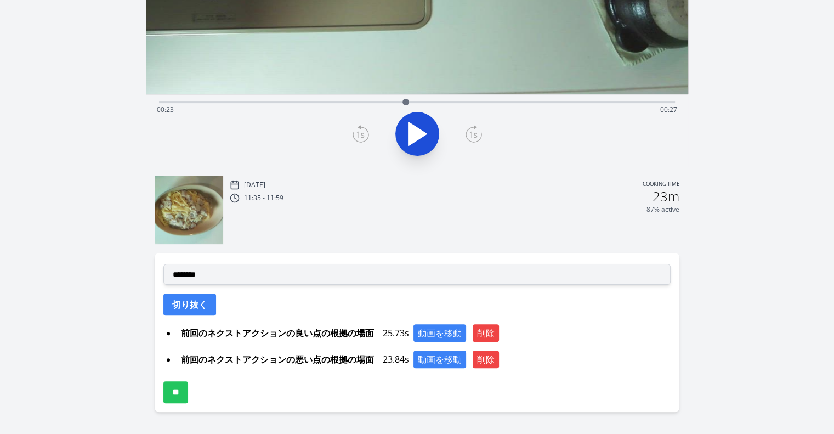 This screenshot has height=434, width=834. I want to click on div: 23.84s, so click(423, 359).